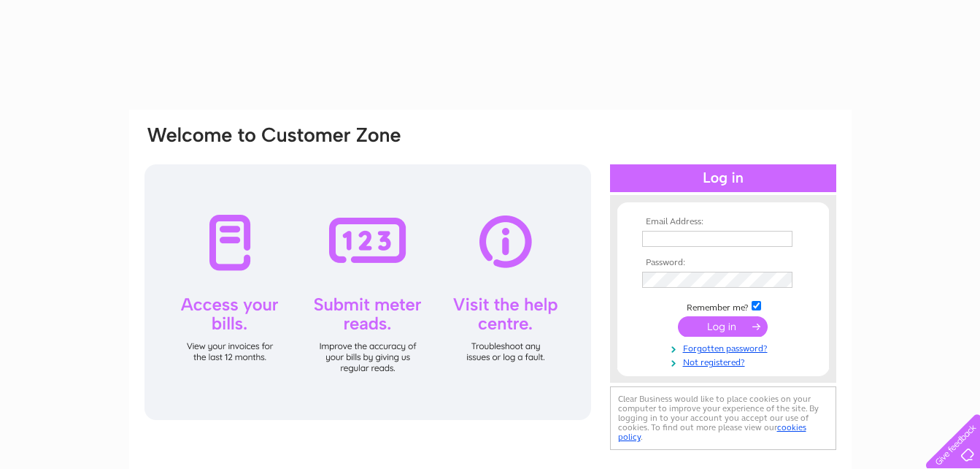  I want to click on th: Password:, so click(723, 263).